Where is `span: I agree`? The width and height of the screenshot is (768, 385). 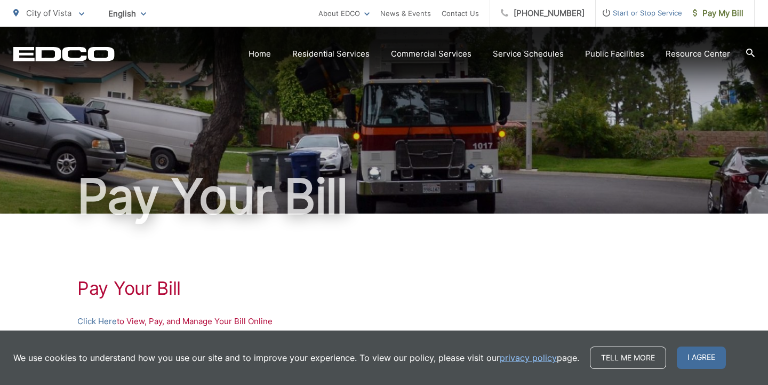 span: I agree is located at coordinates (702, 357).